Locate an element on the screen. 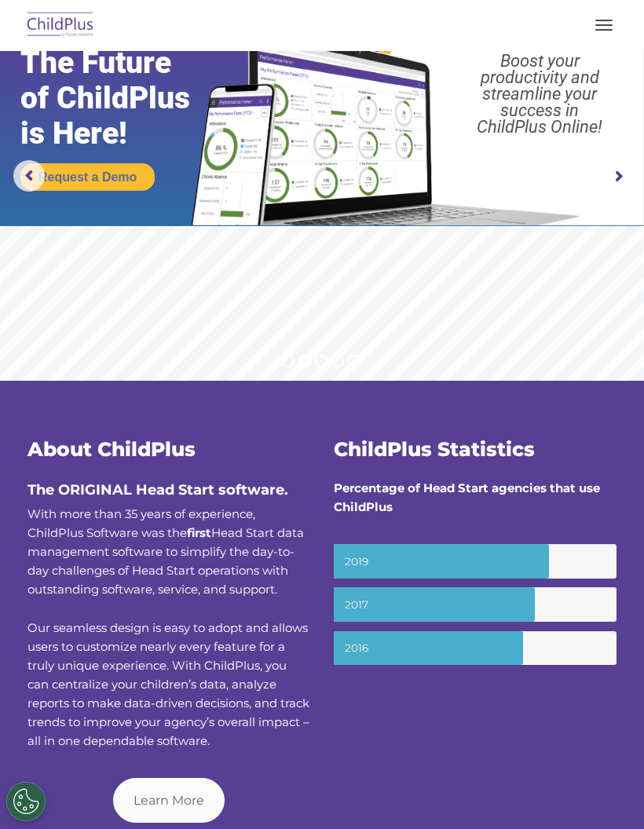  strong: Percentage of Head Start agencies that use ChildPlus is located at coordinates (466, 497).